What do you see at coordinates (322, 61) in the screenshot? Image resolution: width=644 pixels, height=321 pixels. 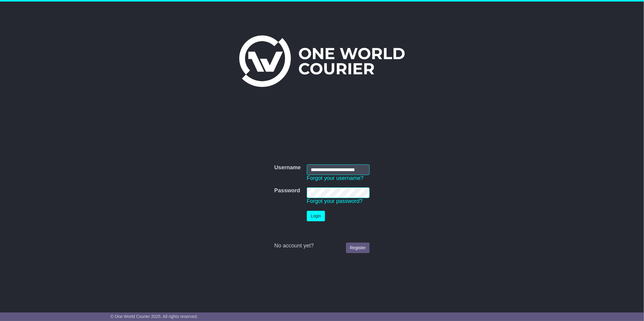 I see `img: One World` at bounding box center [322, 61].